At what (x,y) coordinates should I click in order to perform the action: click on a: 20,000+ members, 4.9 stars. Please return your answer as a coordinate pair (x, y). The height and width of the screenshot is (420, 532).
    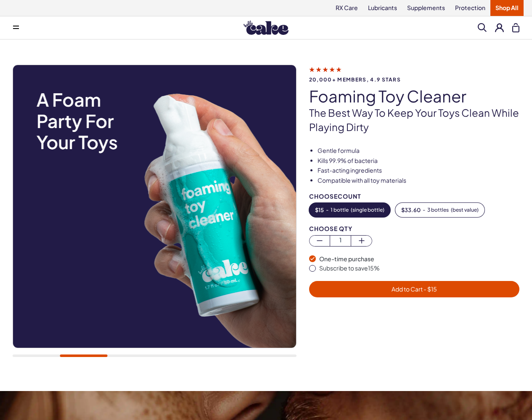
    Looking at the image, I should click on (414, 74).